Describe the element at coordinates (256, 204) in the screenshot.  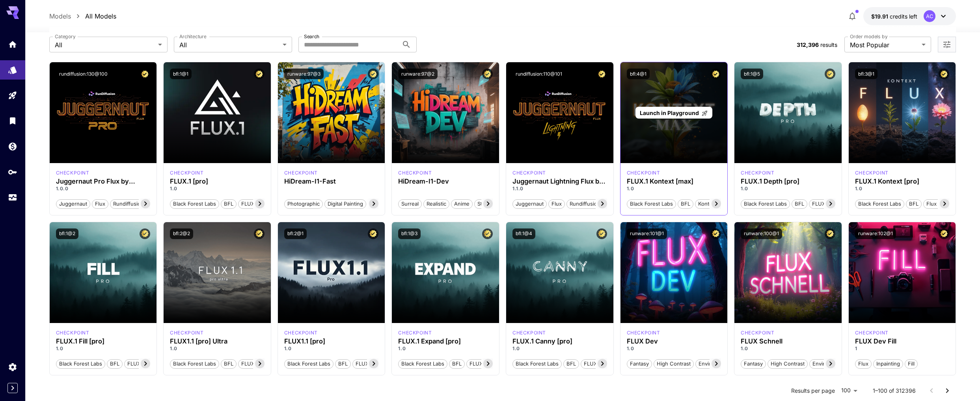
I see `button: FLUX.1 [pro]` at that location.